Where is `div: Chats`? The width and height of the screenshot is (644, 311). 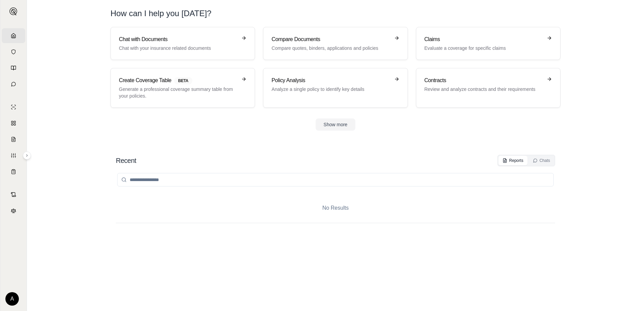 div: Chats is located at coordinates (541, 161).